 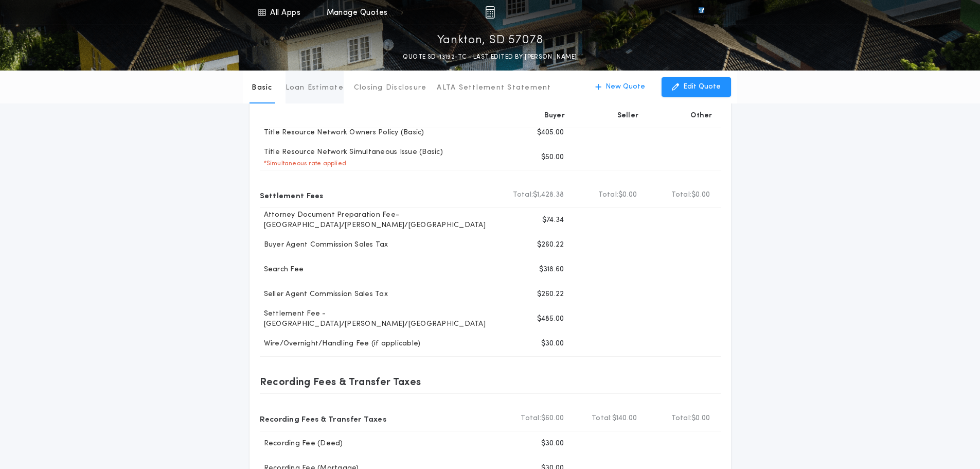 I want to click on p: Seller Agent Commission Sales Tax, so click(x=324, y=294).